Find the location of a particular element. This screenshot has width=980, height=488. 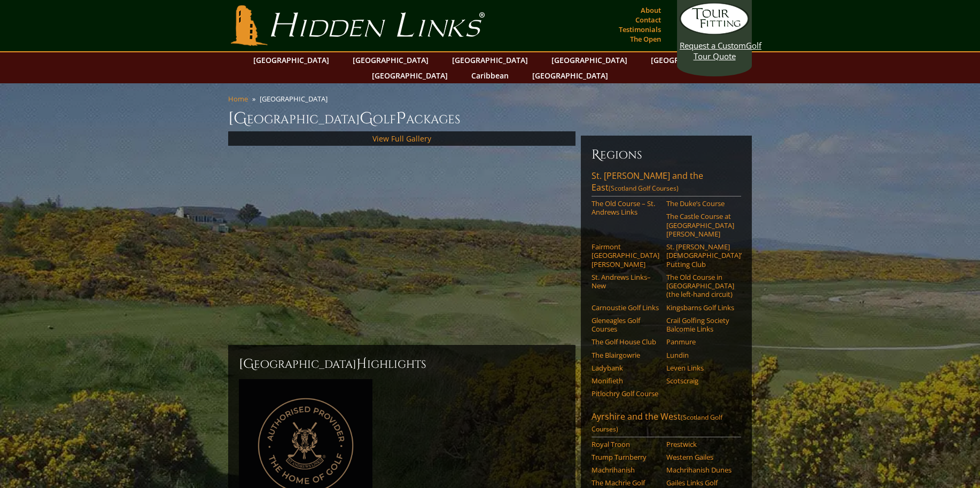

a: Scotscraig is located at coordinates (700, 381).